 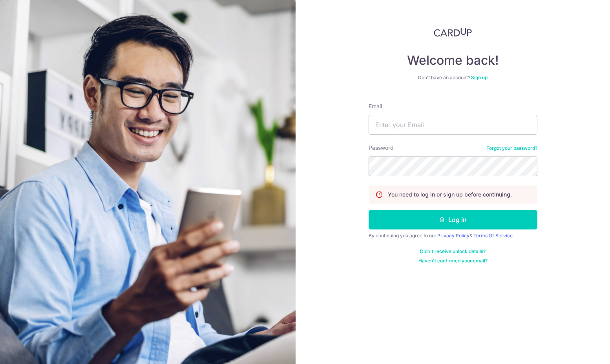 What do you see at coordinates (452, 260) in the screenshot?
I see `a: Haven't confirmed your email?` at bounding box center [452, 260].